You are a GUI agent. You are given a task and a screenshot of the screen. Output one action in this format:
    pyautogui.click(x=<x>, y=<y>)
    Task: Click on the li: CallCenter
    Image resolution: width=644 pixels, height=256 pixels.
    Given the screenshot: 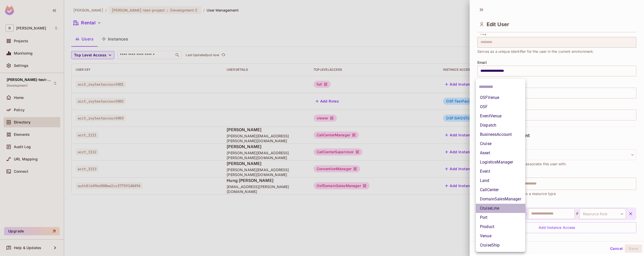 What is the action you would take?
    pyautogui.click(x=500, y=190)
    